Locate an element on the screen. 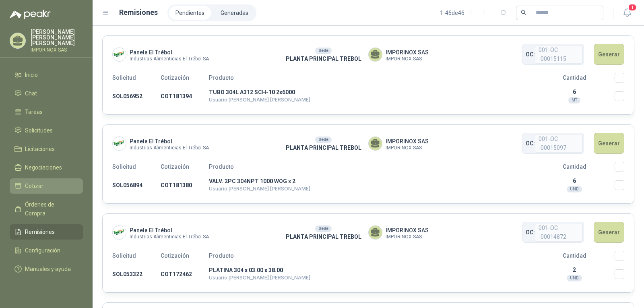 This screenshot has height=308, width=644. span: Chat is located at coordinates (31, 94).